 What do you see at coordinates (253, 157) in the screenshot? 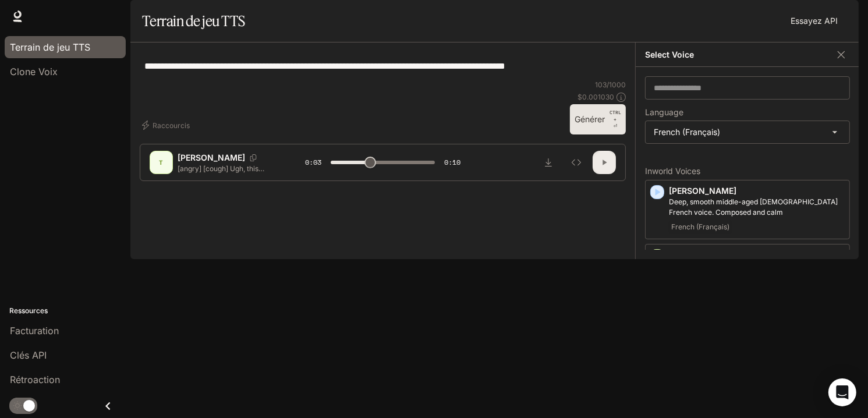
I see `button: Copy Voice ID` at bounding box center [253, 157].